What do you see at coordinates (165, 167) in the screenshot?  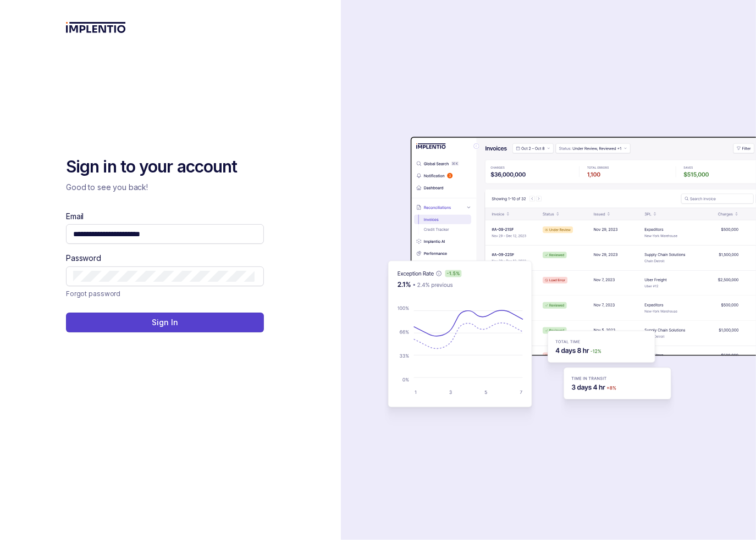 I see `h2: Sign in to your account` at bounding box center [165, 167].